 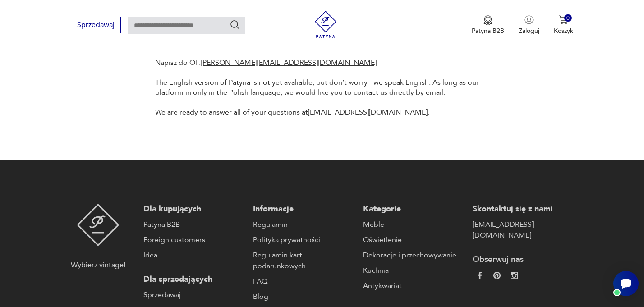 I want to click on button: Sprzedawaj, so click(x=96, y=25).